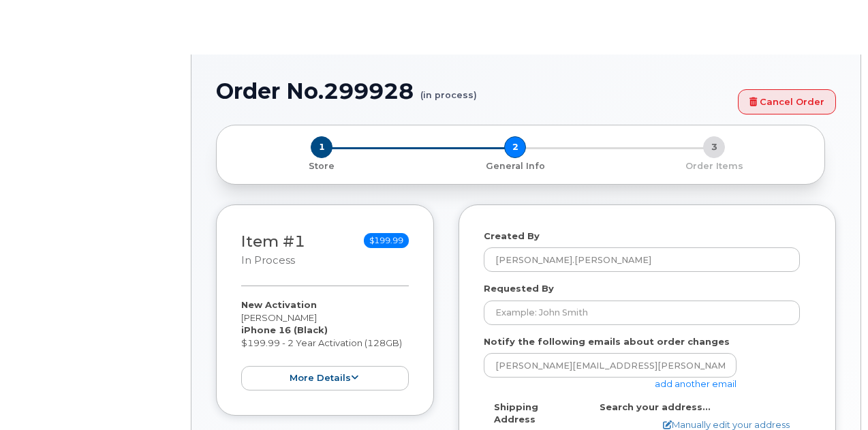 This screenshot has width=868, height=430. Describe the element at coordinates (273, 250) in the screenshot. I see `h3: Item #1` at that location.